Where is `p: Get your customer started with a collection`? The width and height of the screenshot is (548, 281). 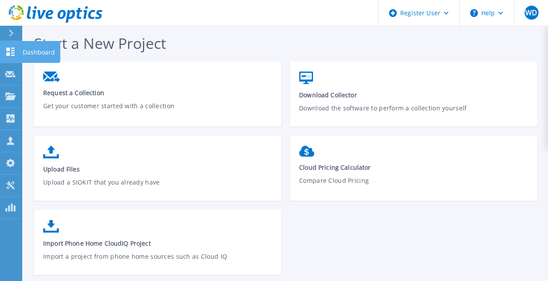
p: Get your customer started with a collection is located at coordinates (158, 111).